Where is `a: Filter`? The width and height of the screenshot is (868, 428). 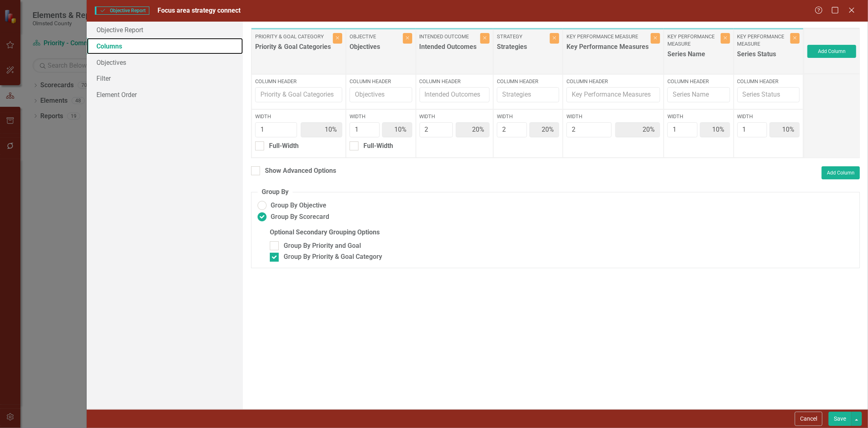
a: Filter is located at coordinates (165, 78).